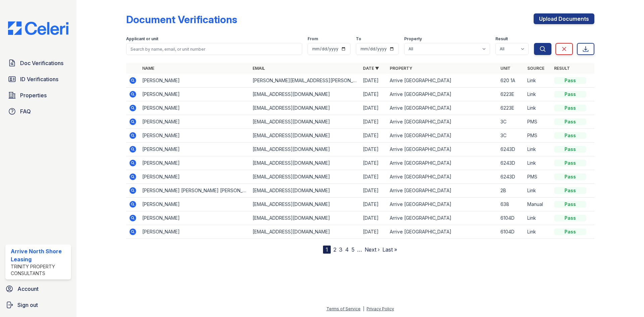  What do you see at coordinates (372, 250) in the screenshot?
I see `a: Next ›` at bounding box center [372, 250].